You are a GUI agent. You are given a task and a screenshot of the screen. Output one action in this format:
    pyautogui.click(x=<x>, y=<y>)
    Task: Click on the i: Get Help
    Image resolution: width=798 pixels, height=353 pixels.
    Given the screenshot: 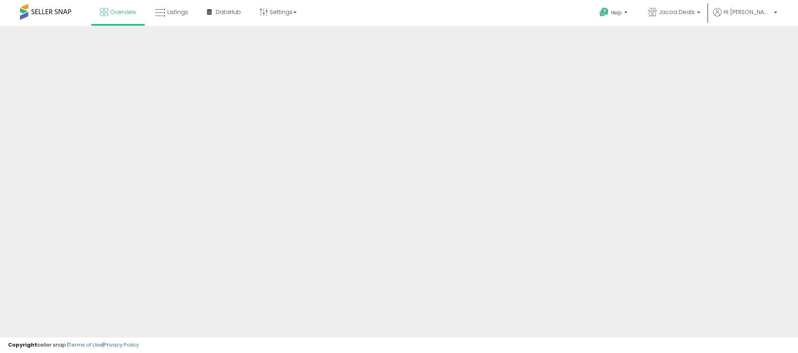 What is the action you would take?
    pyautogui.click(x=604, y=12)
    